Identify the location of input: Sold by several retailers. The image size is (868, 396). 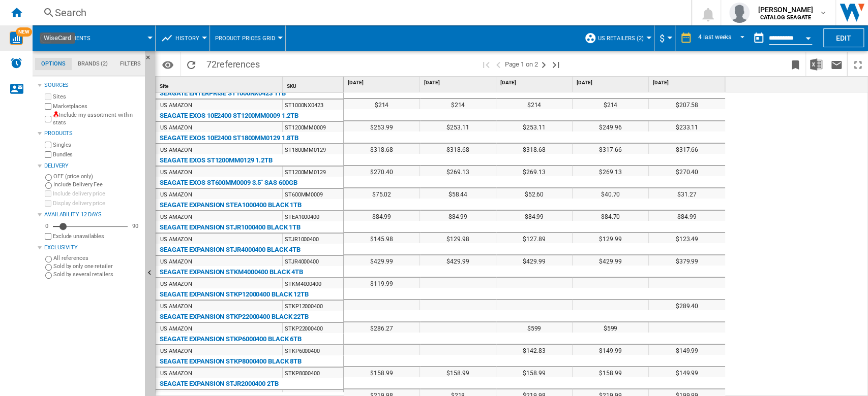
(49, 275).